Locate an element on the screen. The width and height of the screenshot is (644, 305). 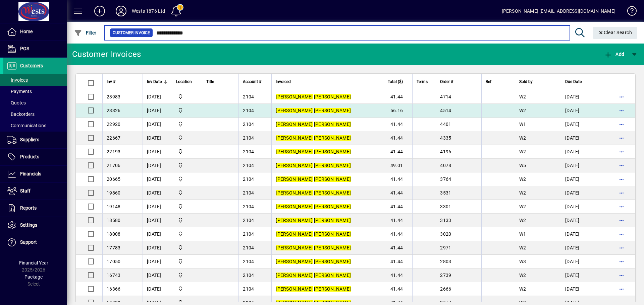
span: Order # is located at coordinates (447, 81).